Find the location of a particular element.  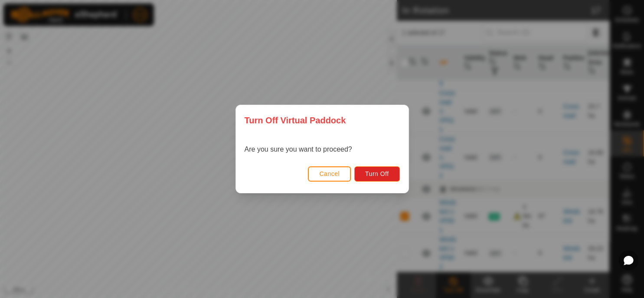

p: Are you sure you want to proceed? is located at coordinates (298, 149).